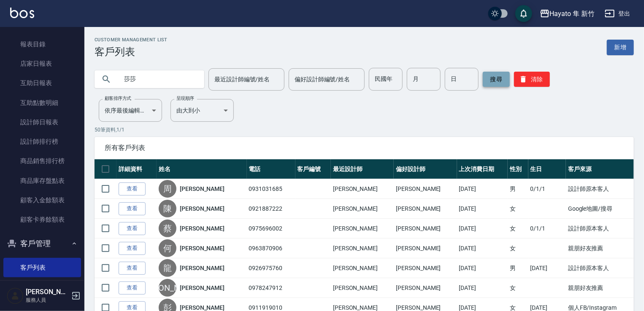 The width and height of the screenshot is (644, 311). I want to click on button: 客戶管理, so click(42, 244).